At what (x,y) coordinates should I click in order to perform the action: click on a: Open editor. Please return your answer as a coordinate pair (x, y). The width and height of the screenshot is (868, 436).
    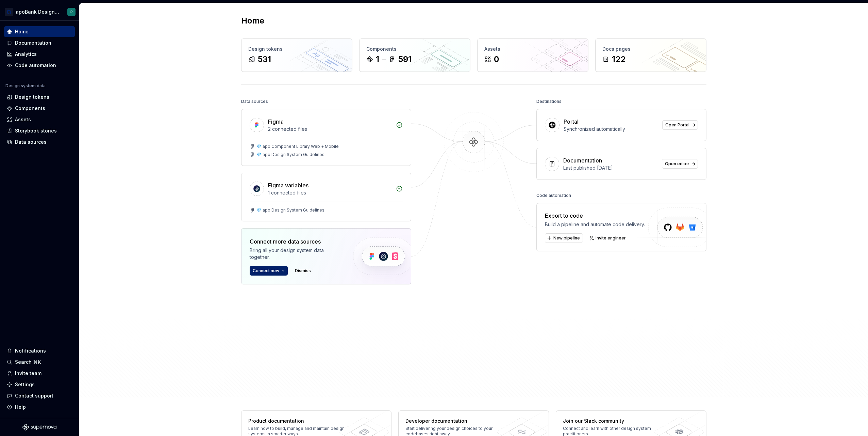
    Looking at the image, I should click on (681, 164).